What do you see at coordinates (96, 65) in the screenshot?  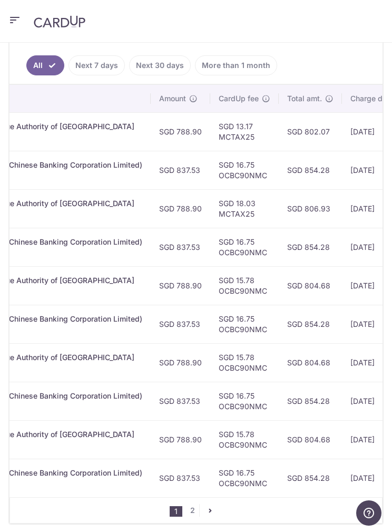 I see `a: Next 7 days` at bounding box center [96, 65].